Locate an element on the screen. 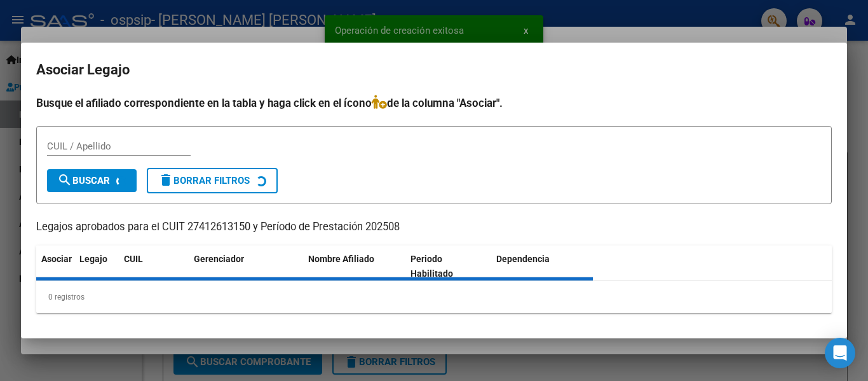 This screenshot has height=381, width=868. mat-icon: delete is located at coordinates (166, 180).